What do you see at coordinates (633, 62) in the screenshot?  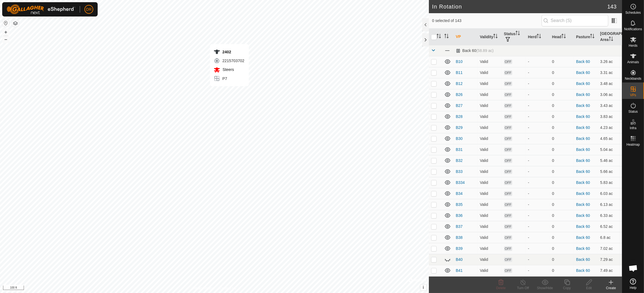 I see `span: Animals` at bounding box center [633, 62].